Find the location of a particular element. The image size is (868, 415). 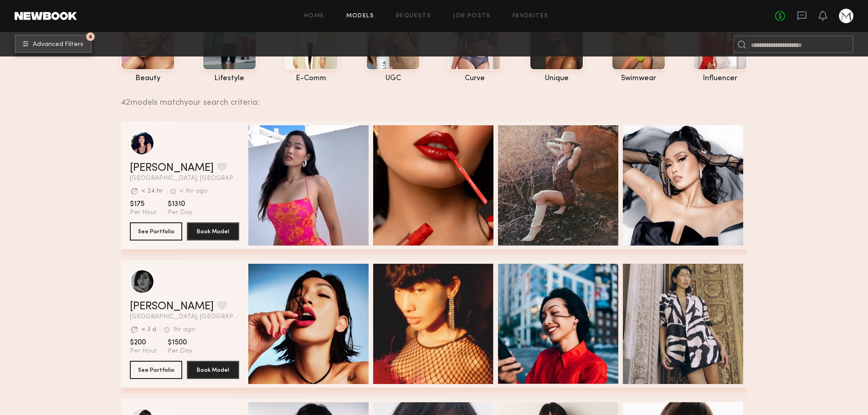

div: unique is located at coordinates (556, 78).